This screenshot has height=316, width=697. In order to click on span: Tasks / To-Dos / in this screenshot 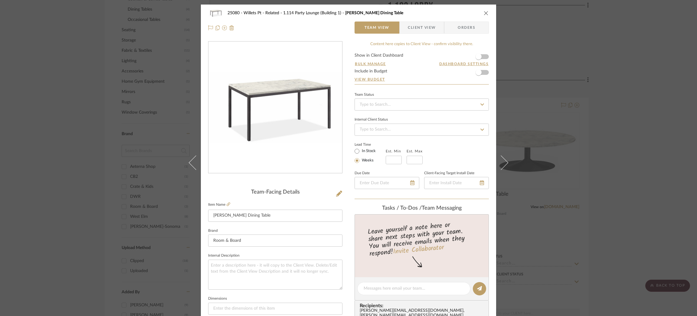, I will do `click(402, 208)`.